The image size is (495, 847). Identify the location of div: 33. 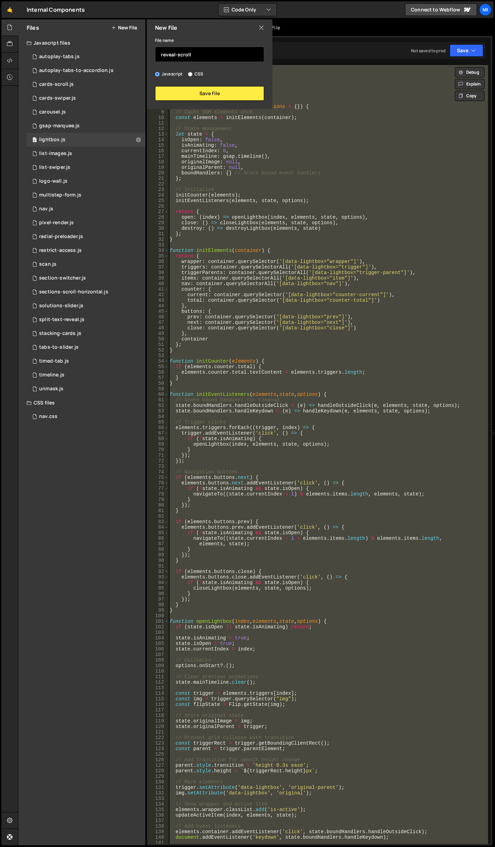
(158, 245).